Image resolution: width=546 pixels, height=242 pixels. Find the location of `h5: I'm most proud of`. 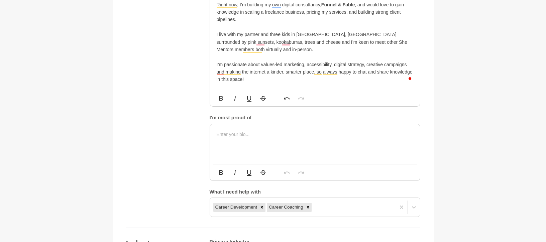

h5: I'm most proud of is located at coordinates (315, 118).